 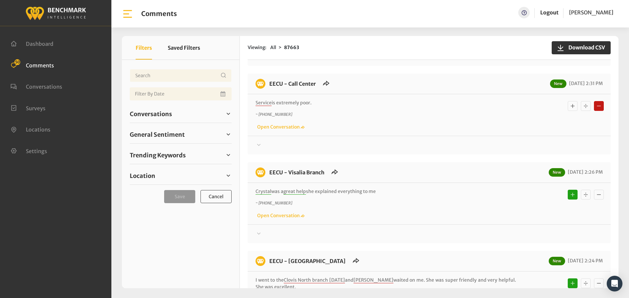 I want to click on h1: Comments, so click(x=159, y=14).